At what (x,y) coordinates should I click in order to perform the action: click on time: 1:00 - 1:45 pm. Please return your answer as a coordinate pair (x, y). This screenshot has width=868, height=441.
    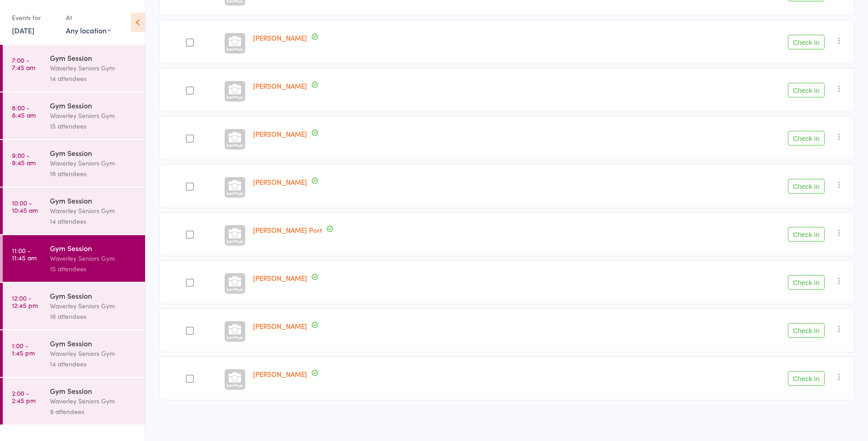
    Looking at the image, I should click on (23, 349).